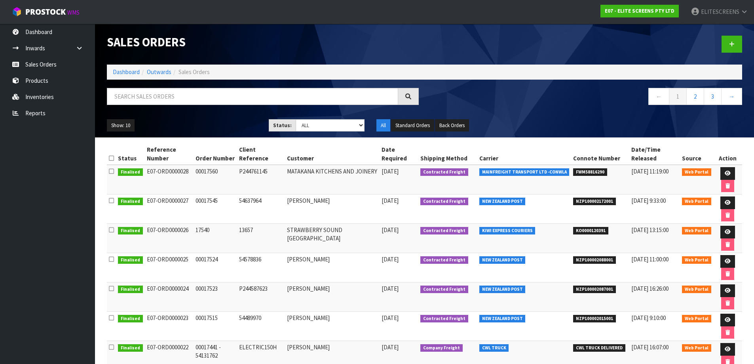 Image resolution: width=754 pixels, height=364 pixels. I want to click on span: NZP100002015001, so click(594, 319).